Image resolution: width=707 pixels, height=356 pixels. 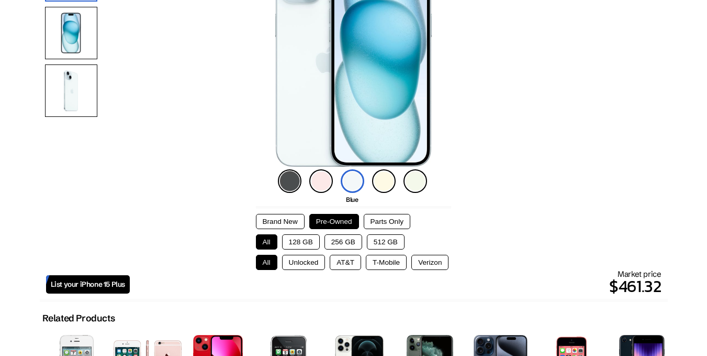 What do you see at coordinates (386, 262) in the screenshot?
I see `button: T-Mobile` at bounding box center [386, 262].